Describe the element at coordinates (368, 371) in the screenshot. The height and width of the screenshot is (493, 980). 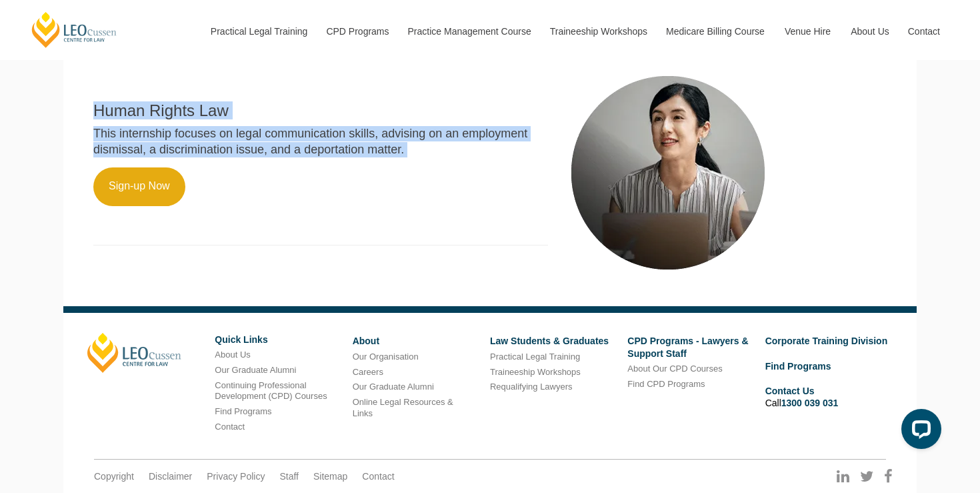
I see `a: Careers` at that location.